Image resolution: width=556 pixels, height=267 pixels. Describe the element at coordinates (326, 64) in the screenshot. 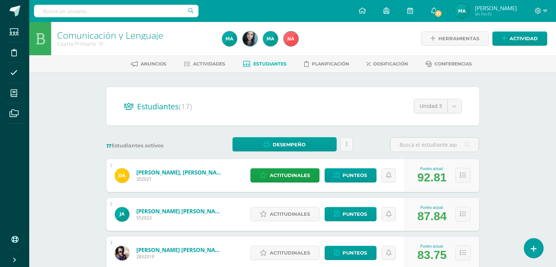

I see `a: Planificación` at that location.